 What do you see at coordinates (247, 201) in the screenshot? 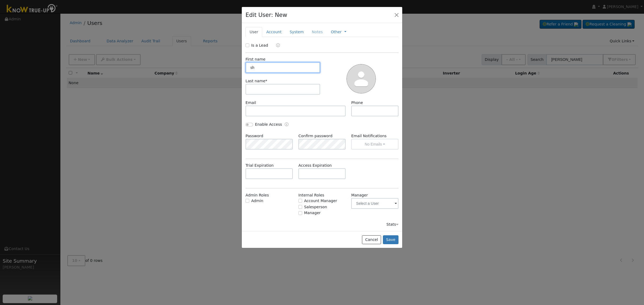
I see `input: Admin` at bounding box center [247, 201].